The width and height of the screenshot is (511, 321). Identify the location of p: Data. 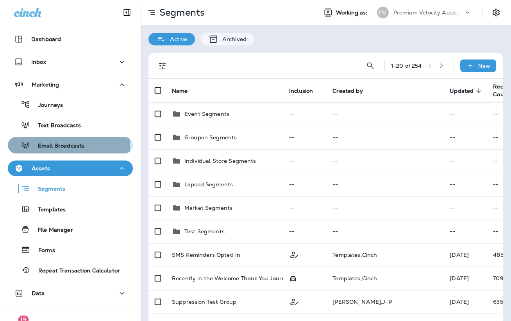
(38, 293).